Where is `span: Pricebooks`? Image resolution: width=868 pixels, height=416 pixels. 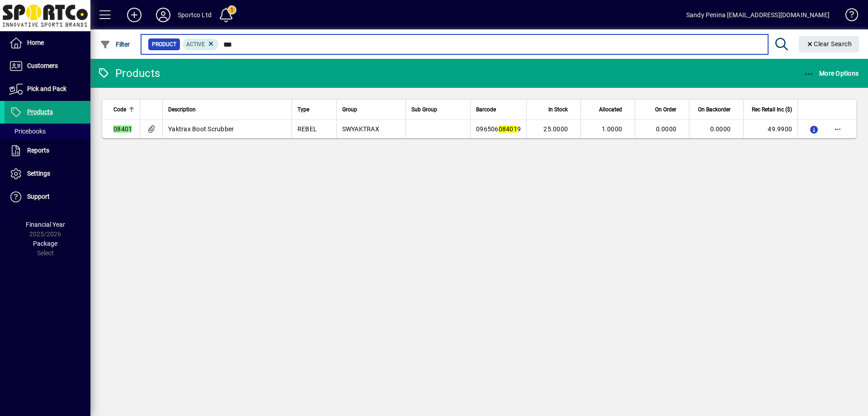
span: Pricebooks is located at coordinates (27, 131).